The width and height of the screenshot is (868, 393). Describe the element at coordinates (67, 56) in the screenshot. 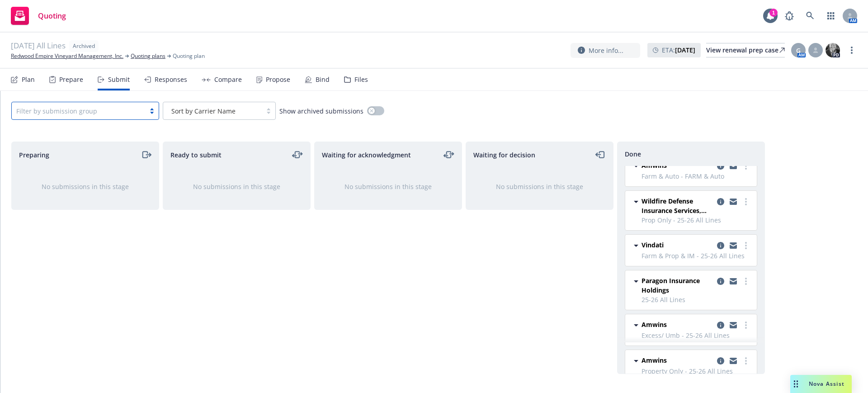

I see `a: Redwood Empire Vineyard Management, Inc.` at that location.